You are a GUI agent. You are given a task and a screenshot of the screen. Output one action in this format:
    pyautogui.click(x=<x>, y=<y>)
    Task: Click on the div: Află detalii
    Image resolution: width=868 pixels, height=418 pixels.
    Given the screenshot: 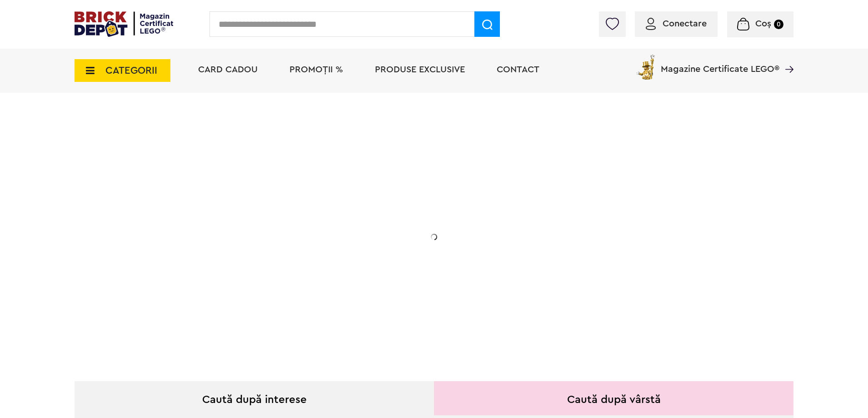 What is the action you would take?
    pyautogui.click(x=230, y=289)
    